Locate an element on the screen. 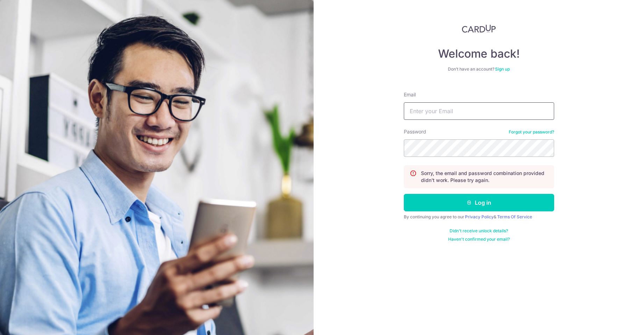  label: Password is located at coordinates (415, 132).